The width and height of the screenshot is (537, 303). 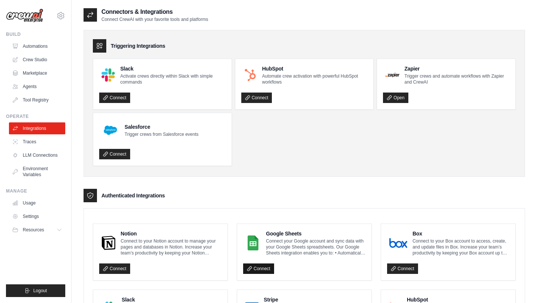 What do you see at coordinates (315, 247) in the screenshot?
I see `p: Connect your Google account and sync data with your Google Sheets spreadsheets. Our Google Sheets...` at bounding box center [315, 247].